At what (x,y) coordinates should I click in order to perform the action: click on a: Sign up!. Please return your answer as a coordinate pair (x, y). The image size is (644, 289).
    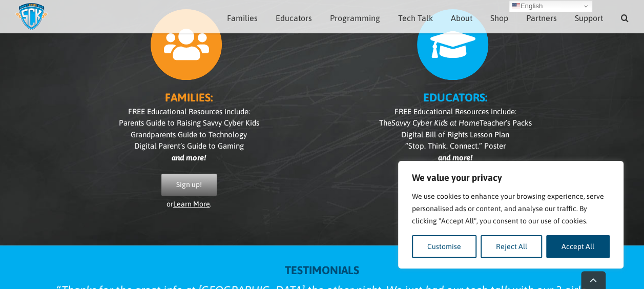
    Looking at the image, I should click on (189, 185).